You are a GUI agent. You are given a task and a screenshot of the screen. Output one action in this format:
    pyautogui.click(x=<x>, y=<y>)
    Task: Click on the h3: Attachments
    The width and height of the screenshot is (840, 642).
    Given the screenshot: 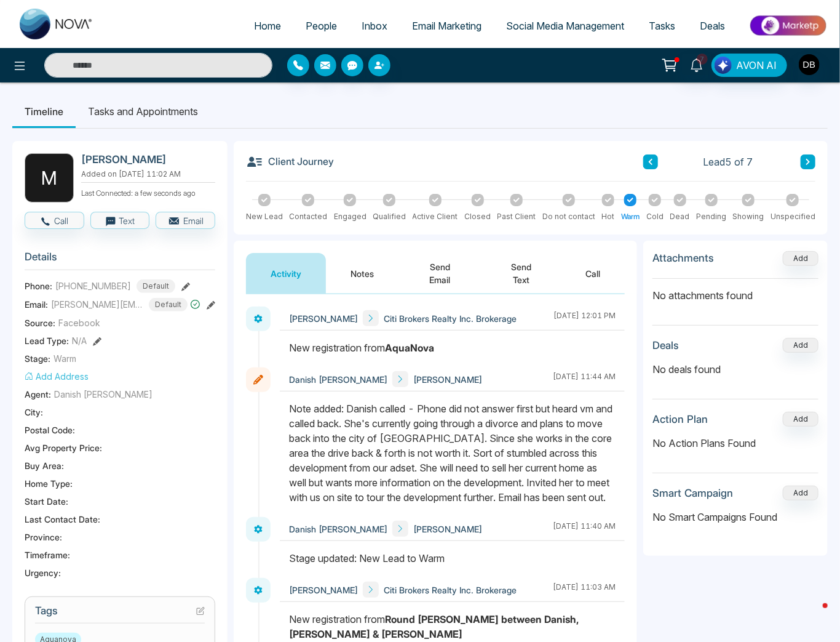 What is the action you would take?
    pyautogui.click(x=683, y=258)
    